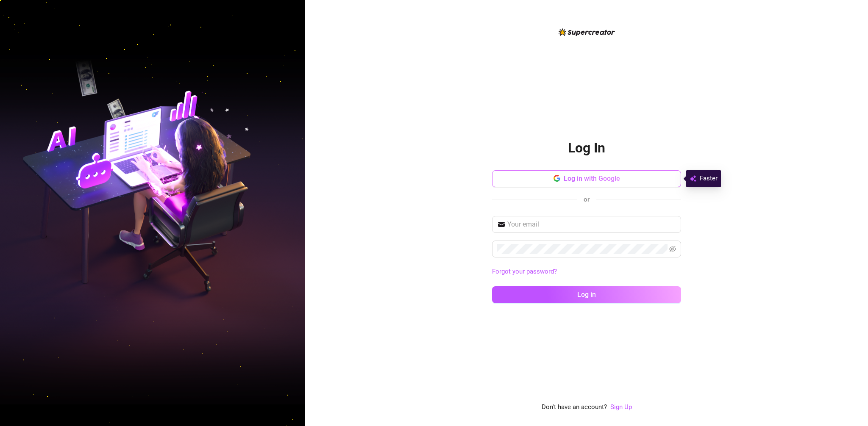  What do you see at coordinates (673, 249) in the screenshot?
I see `span: eye-invisible` at bounding box center [673, 249].